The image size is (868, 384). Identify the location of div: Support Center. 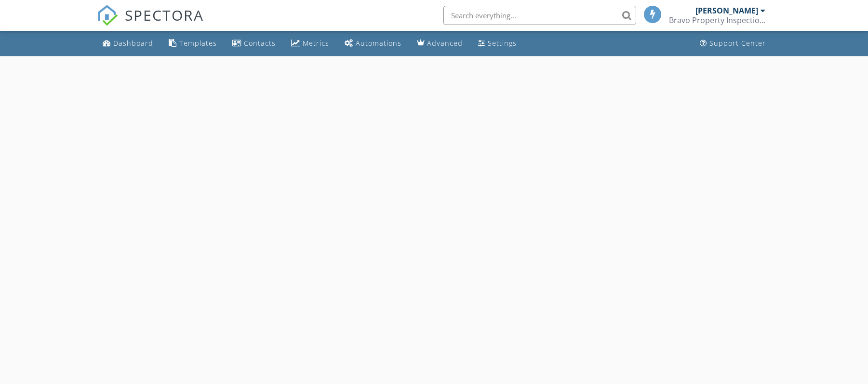
(737, 43).